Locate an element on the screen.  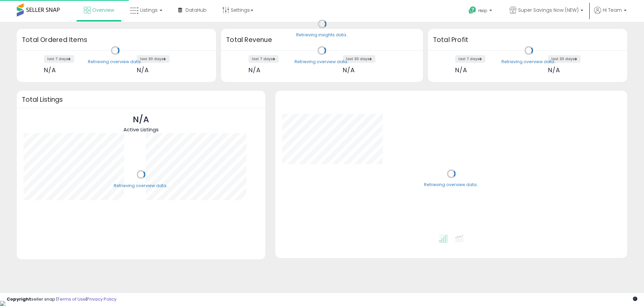
a: Hi Team is located at coordinates (610, 14).